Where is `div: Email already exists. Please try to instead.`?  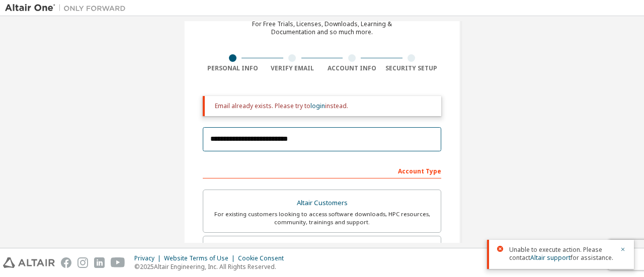 div: Email already exists. Please try to instead. is located at coordinates (324, 106).